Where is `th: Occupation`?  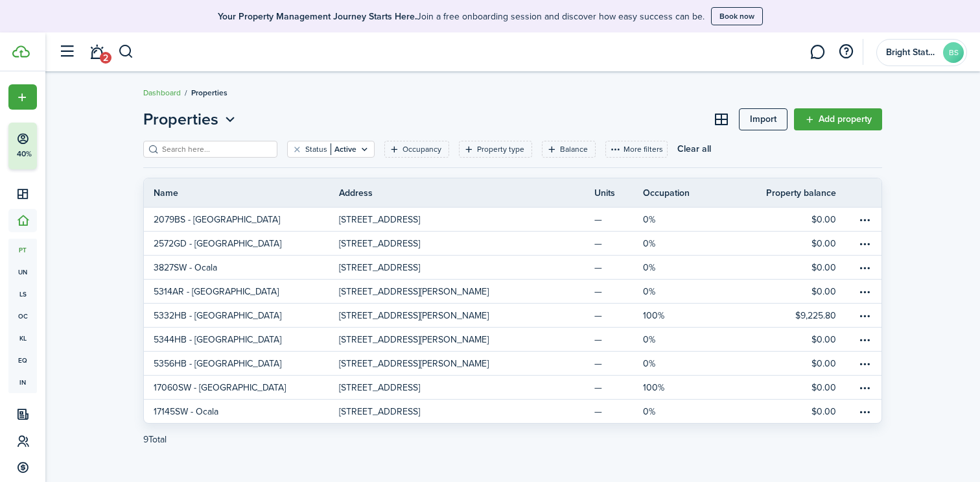
th: Occupation is located at coordinates (676, 193).